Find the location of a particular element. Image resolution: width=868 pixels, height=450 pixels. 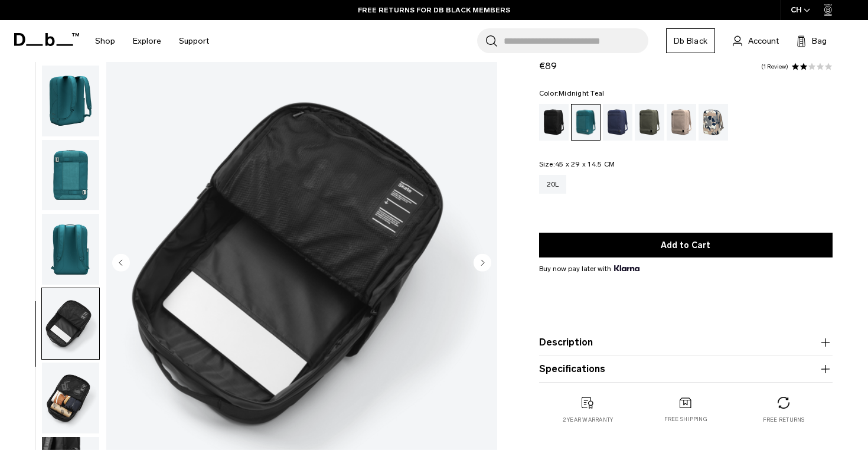

a: Moss Green is located at coordinates (649, 122).